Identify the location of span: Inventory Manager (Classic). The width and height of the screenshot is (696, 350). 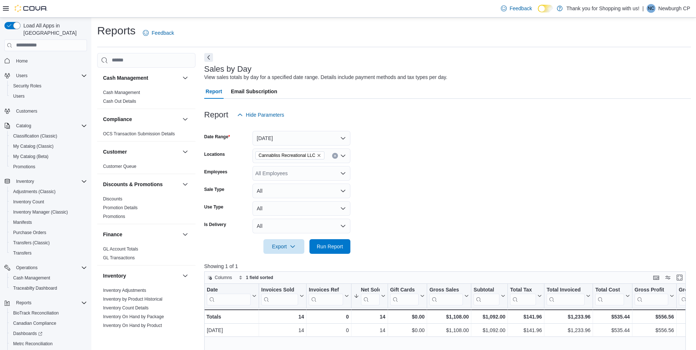
(41, 212).